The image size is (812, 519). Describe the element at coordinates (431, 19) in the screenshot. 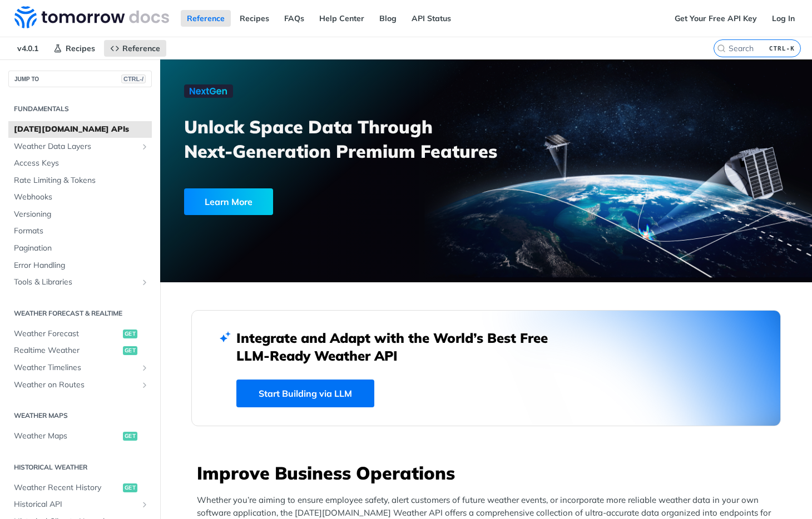

I see `a: API Status` at that location.